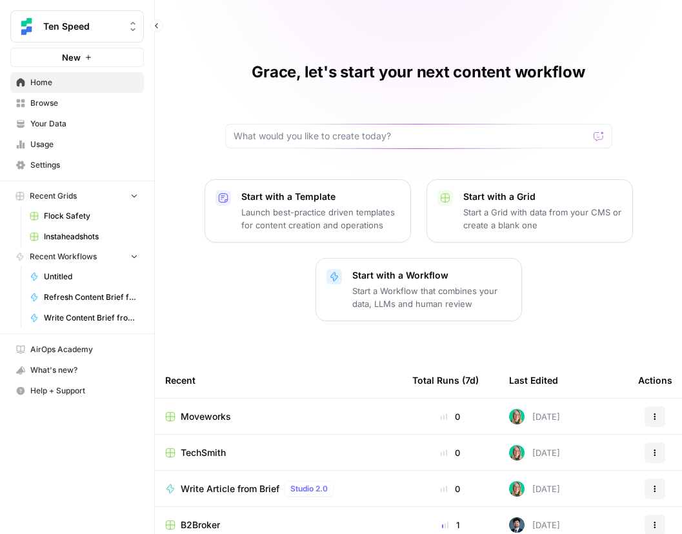 The height and width of the screenshot is (534, 682). What do you see at coordinates (71, 57) in the screenshot?
I see `span: New` at bounding box center [71, 57].